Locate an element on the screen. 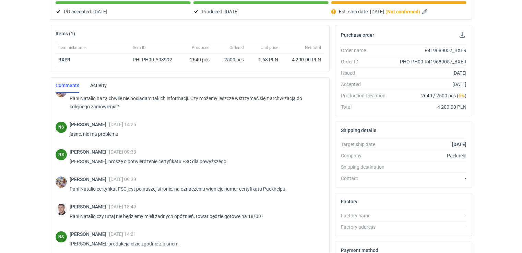 This screenshot has width=522, height=253. div: Accepted is located at coordinates (366, 84).